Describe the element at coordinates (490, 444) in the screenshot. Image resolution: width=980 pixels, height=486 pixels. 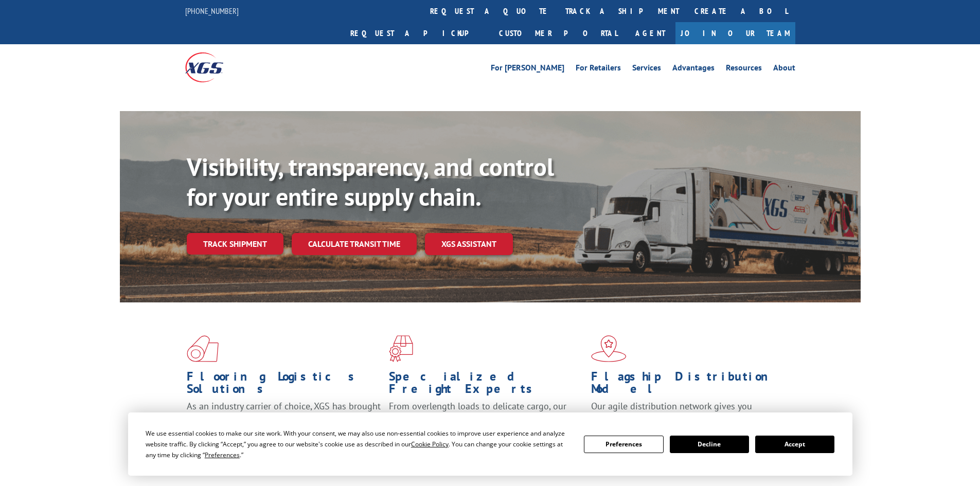
I see `div: Cookie Consent Prompt` at that location.